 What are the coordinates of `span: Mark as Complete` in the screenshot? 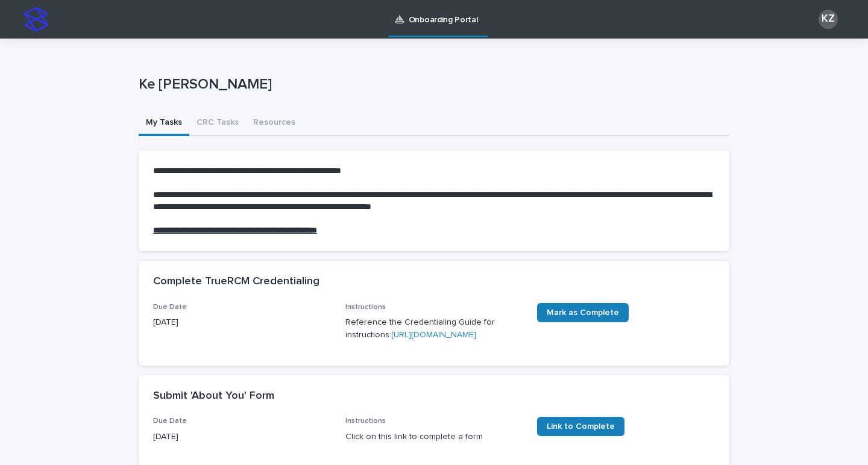 It's located at (582, 312).